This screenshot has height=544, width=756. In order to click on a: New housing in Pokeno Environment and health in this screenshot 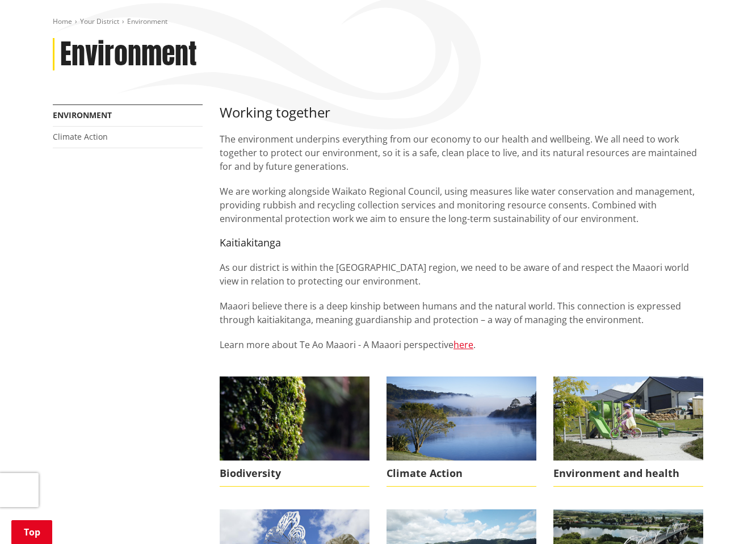, I will do `click(628, 431)`.